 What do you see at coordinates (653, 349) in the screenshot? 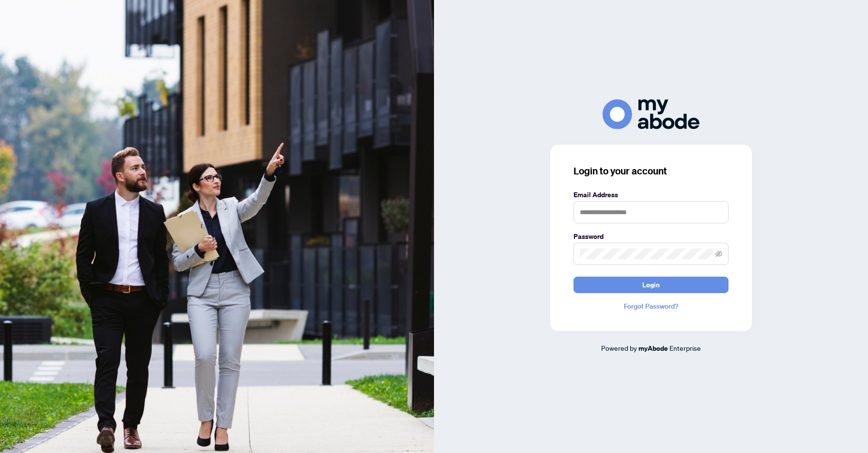
I see `a: myAbode` at bounding box center [653, 349].